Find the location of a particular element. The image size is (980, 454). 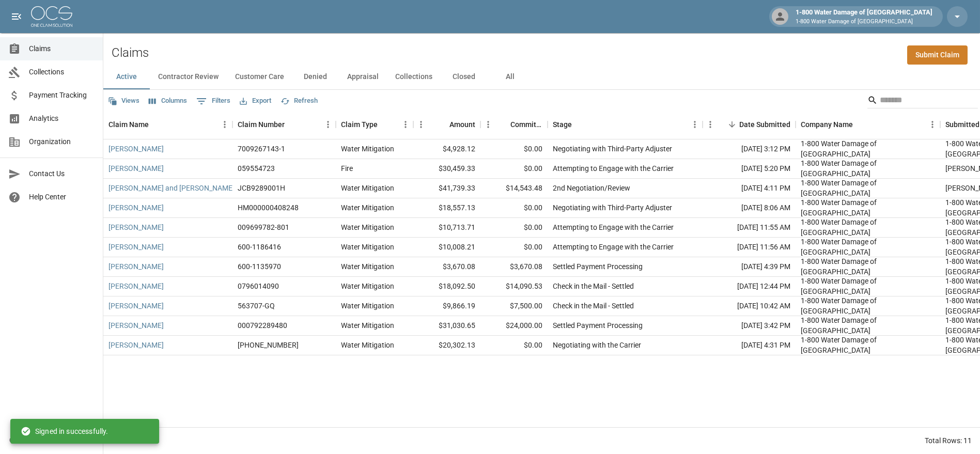

div: $14,543.48 is located at coordinates (514, 188).